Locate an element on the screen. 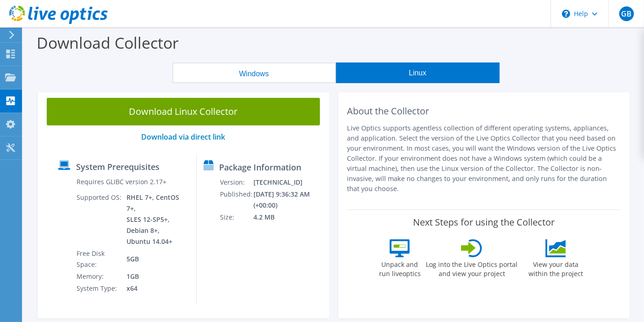 The height and width of the screenshot is (322, 644). td: Size: is located at coordinates (236, 217).